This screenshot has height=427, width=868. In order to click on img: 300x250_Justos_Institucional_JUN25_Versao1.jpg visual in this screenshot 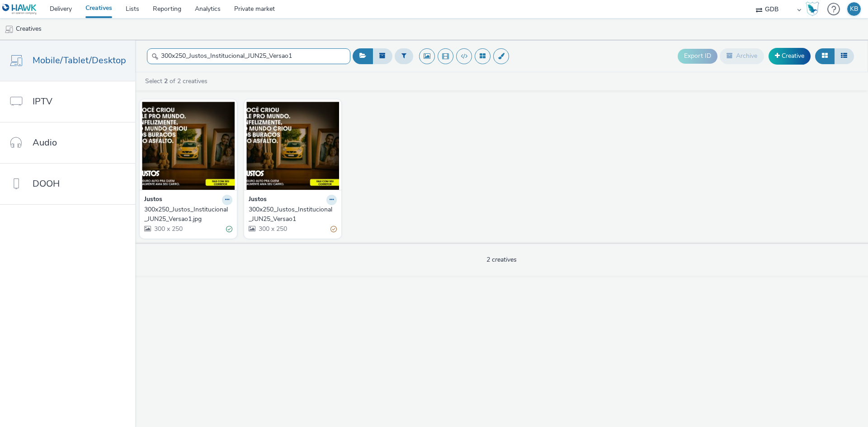, I will do `click(188, 146)`.